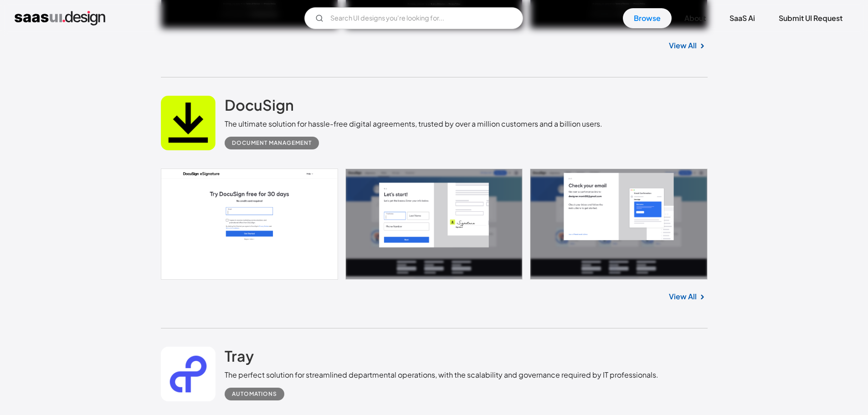 This screenshot has width=868, height=415. I want to click on div: Automations, so click(254, 394).